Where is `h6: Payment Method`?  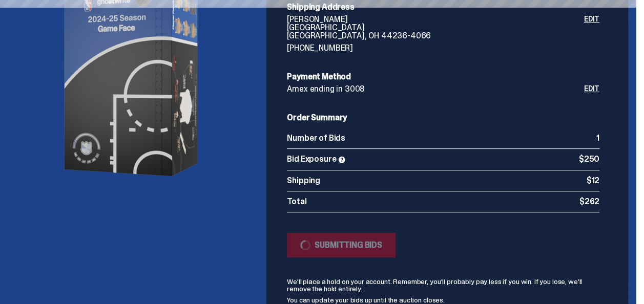
h6: Payment Method is located at coordinates (443, 77).